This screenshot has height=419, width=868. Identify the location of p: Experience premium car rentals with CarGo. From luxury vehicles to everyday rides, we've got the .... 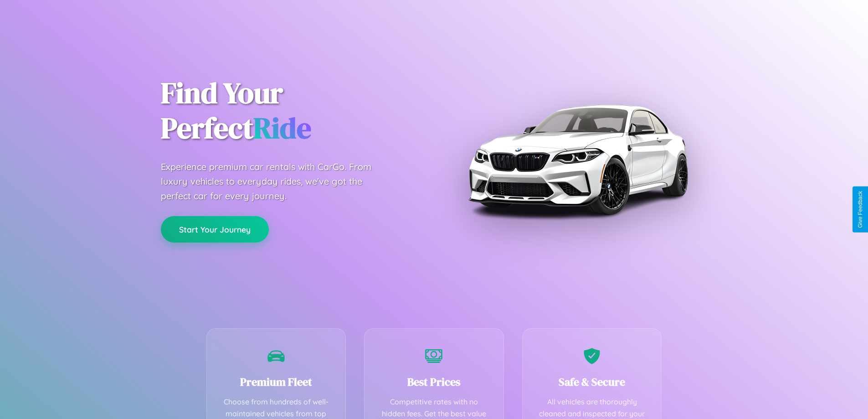
(275, 182).